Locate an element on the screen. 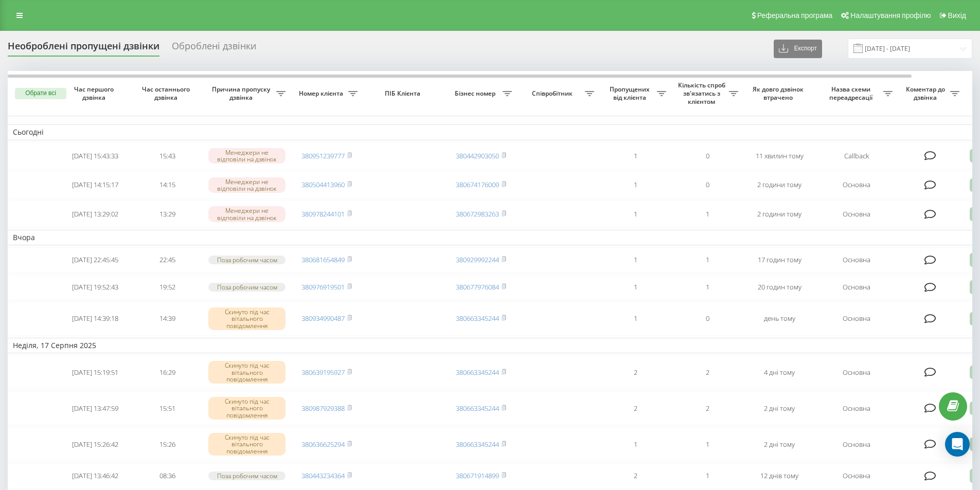 This screenshot has height=490, width=980. td: день тому is located at coordinates (780, 319).